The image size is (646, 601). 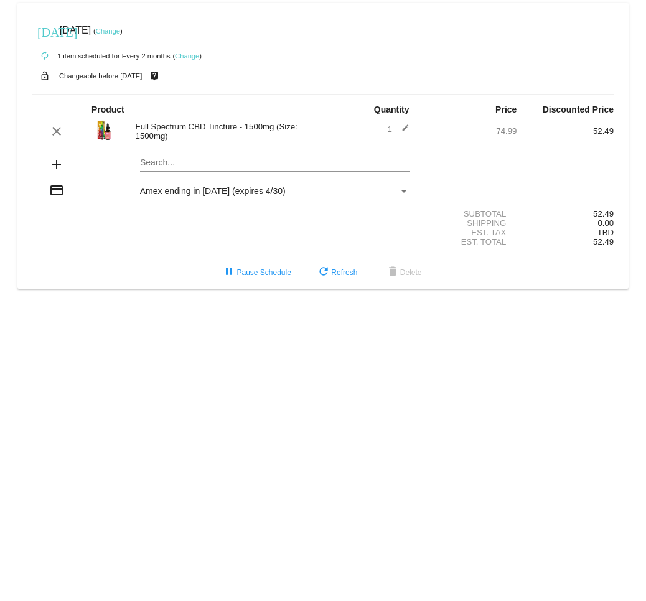 What do you see at coordinates (323, 272) in the screenshot?
I see `mat-icon: refresh` at bounding box center [323, 272].